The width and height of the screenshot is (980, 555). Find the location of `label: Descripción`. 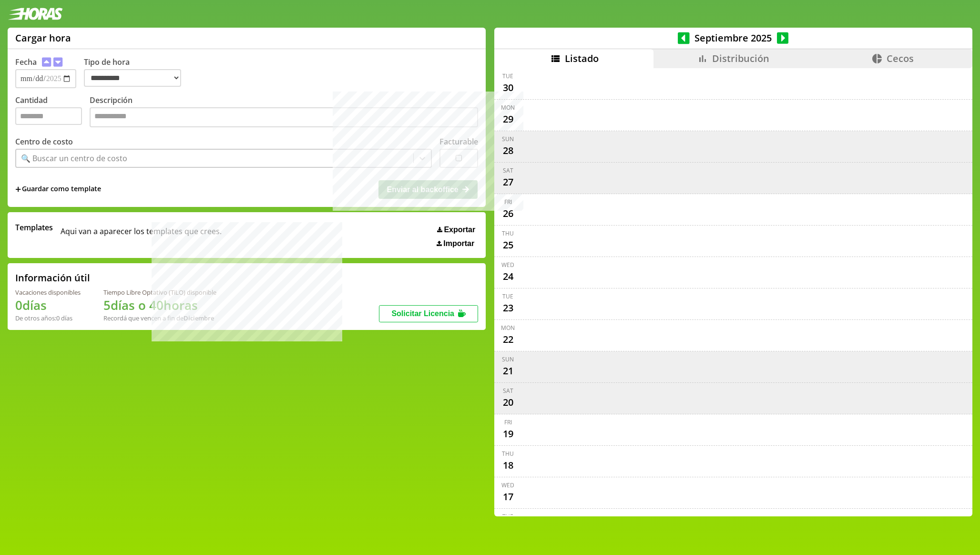

label: Descripción is located at coordinates (284, 112).